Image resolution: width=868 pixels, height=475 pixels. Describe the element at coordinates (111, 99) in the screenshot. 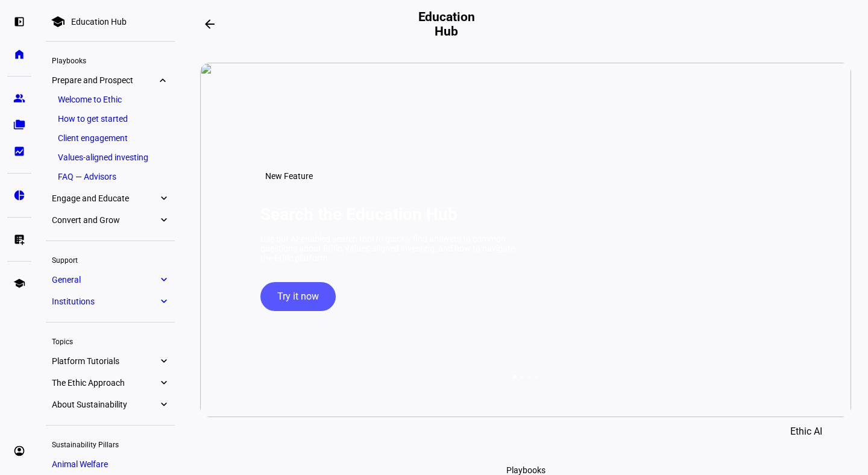

I see `a: Welcome to Ethic` at that location.